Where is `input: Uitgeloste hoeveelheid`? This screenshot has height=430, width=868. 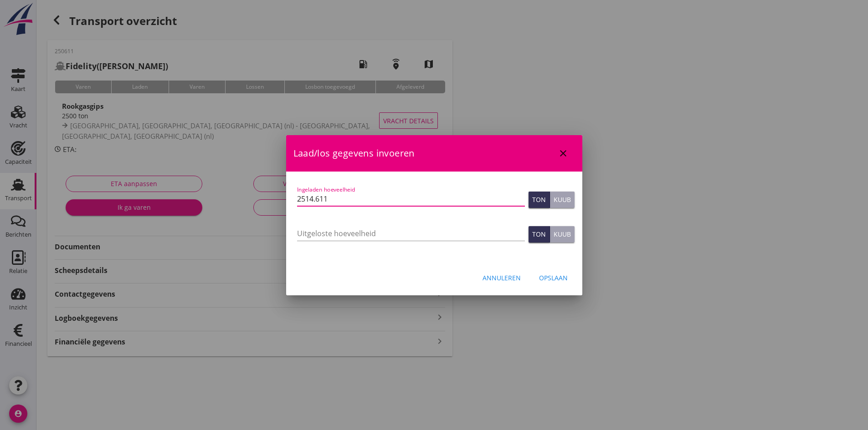
input: Uitgeloste hoeveelheid is located at coordinates (411, 233).